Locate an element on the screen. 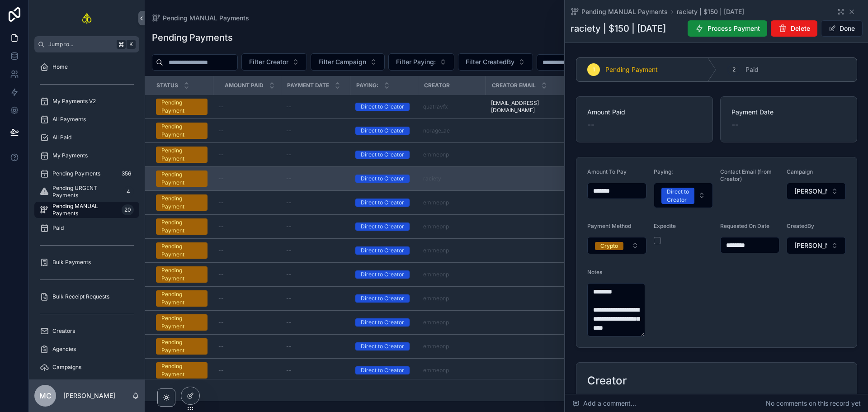  span: All Paid is located at coordinates (62, 137).